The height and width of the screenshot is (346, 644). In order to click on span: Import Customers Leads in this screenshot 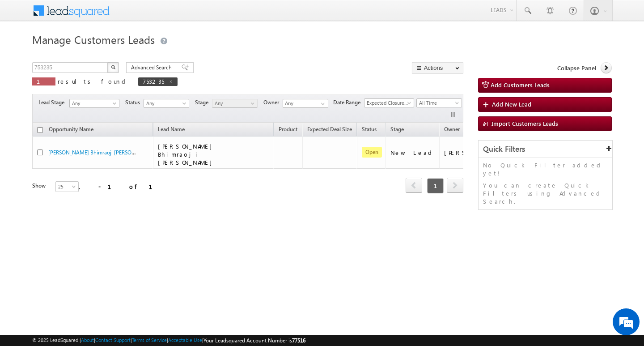, I will do `click(524, 123)`.